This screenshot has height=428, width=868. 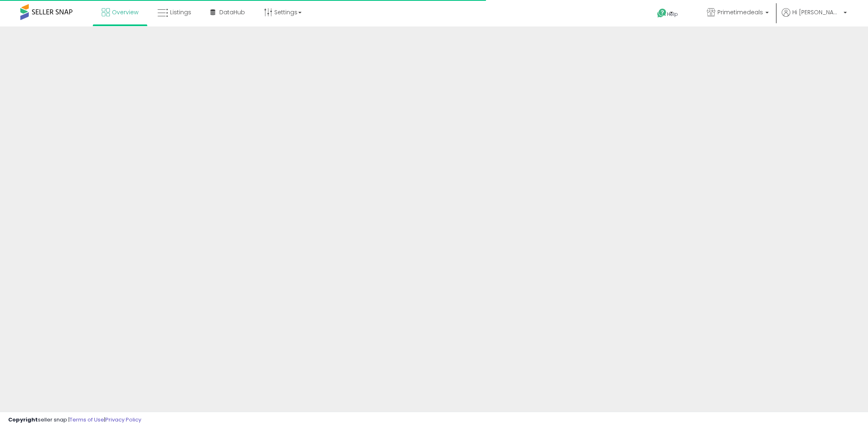 I want to click on span: DataHub, so click(x=232, y=12).